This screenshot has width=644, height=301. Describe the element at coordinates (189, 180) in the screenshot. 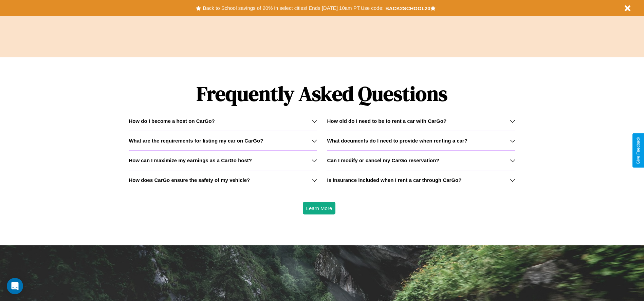

I see `h3: How does CarGo ensure the safety of my vehicle?` at that location.